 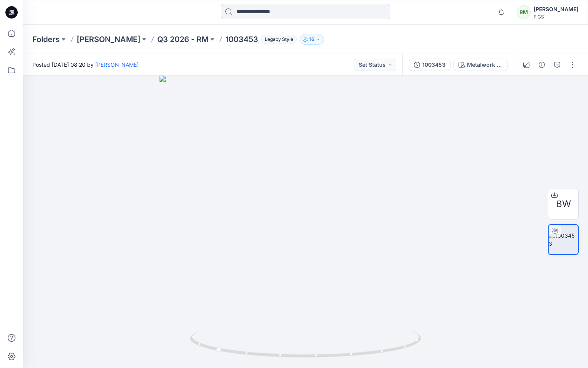 I want to click on div: FIGS, so click(x=556, y=17).